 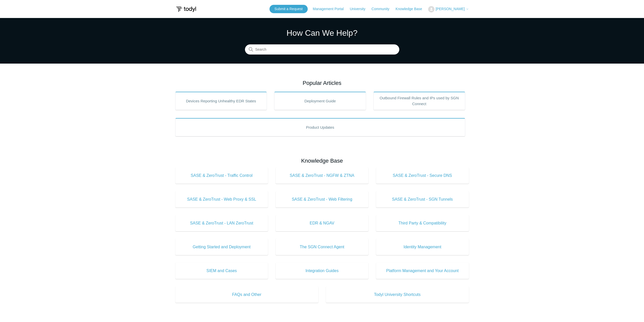 I want to click on a: Platform Management and Your Account, so click(x=422, y=271).